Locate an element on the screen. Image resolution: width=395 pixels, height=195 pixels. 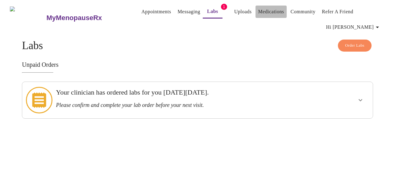
a: Refer a Friend is located at coordinates (337, 12).